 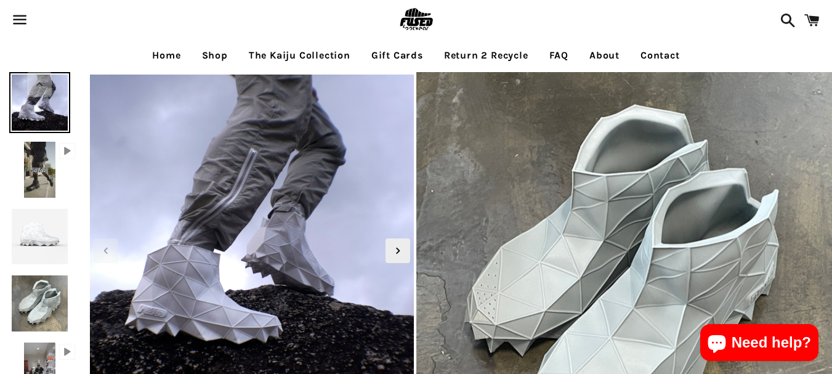 What do you see at coordinates (559, 55) in the screenshot?
I see `a: FAQ` at bounding box center [559, 55].